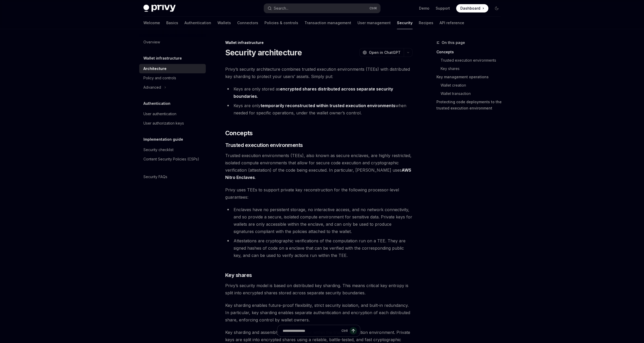  Describe the element at coordinates (152, 42) in the screenshot. I see `div: Overview` at that location.